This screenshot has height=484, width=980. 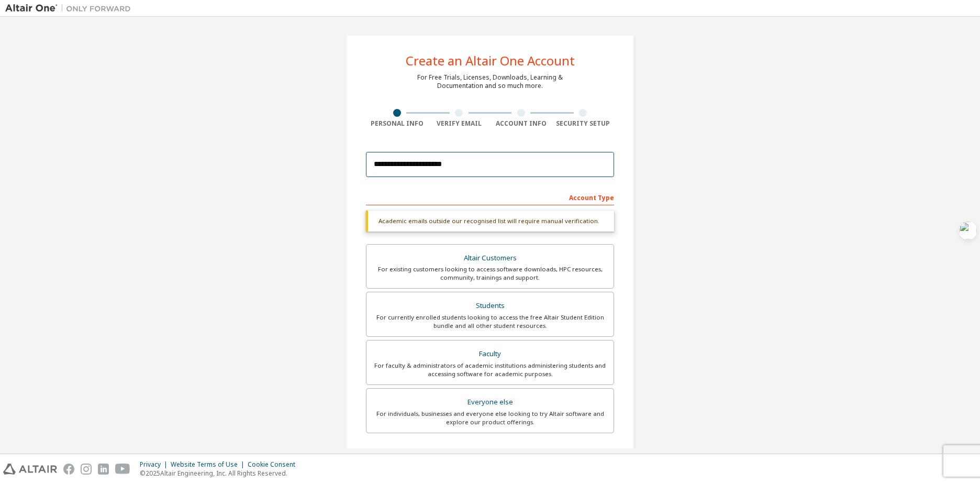 What do you see at coordinates (155, 465) in the screenshot?
I see `div: Privacy` at bounding box center [155, 465].